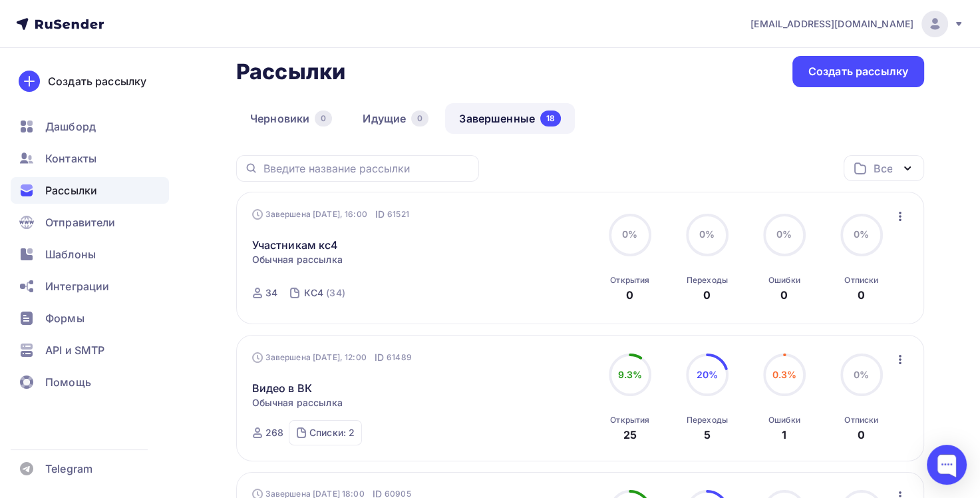  What do you see at coordinates (630, 374) in the screenshot?
I see `span: 9.3%` at bounding box center [630, 374].